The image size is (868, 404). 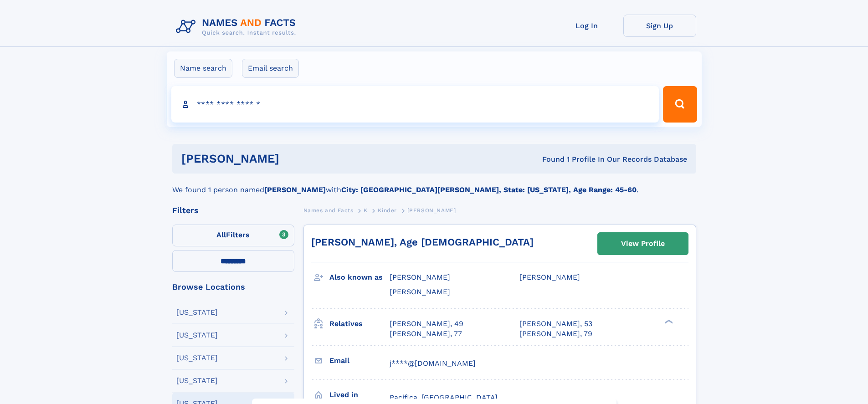 I want to click on h3: Email, so click(x=359, y=361).